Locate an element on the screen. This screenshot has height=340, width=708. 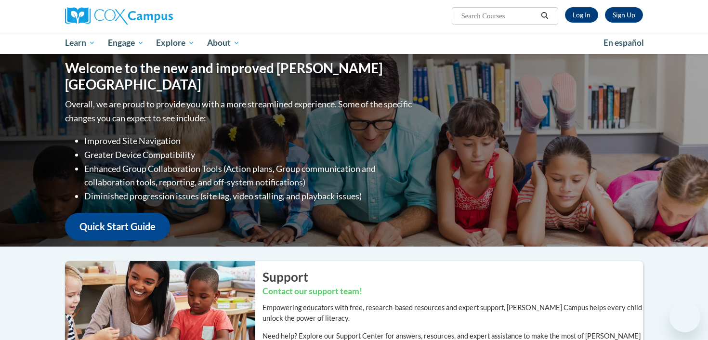
a: En español is located at coordinates (624, 43).